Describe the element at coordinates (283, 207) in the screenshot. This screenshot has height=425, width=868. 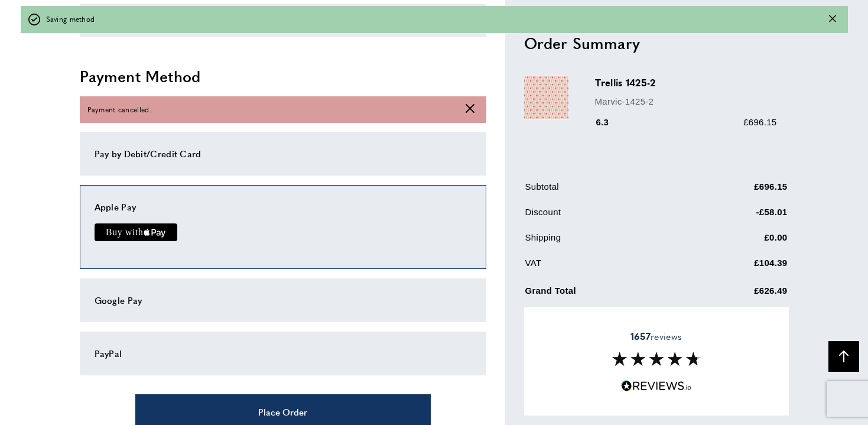
I see `div: Apple Pay` at that location.